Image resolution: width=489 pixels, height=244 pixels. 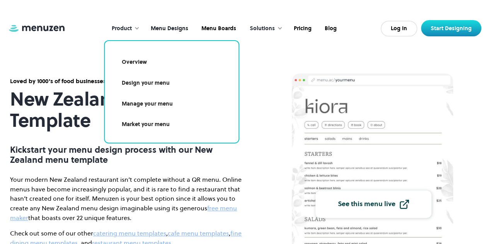 I want to click on a: See this menu live, so click(x=373, y=204).